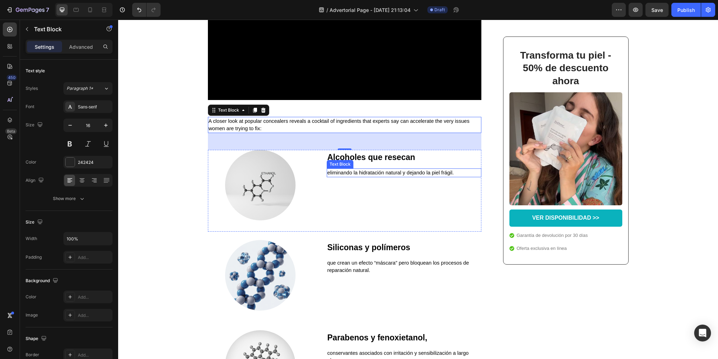 This screenshot has height=359, width=718. What do you see at coordinates (81, 47) in the screenshot?
I see `p: Advanced` at bounding box center [81, 47].